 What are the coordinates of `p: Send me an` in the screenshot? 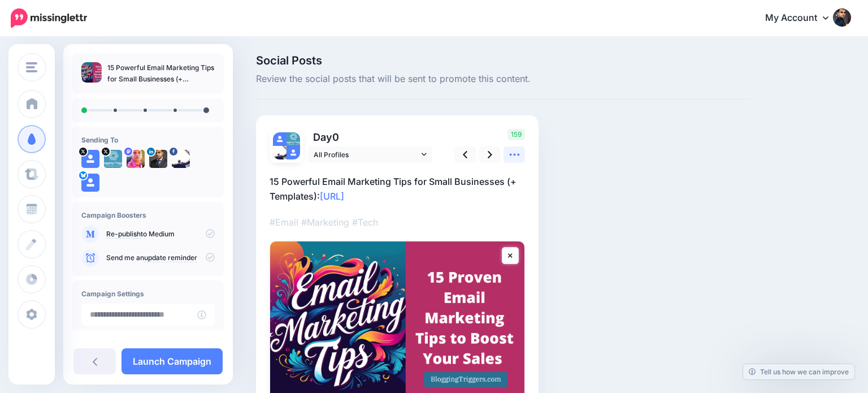 It's located at (160, 258).